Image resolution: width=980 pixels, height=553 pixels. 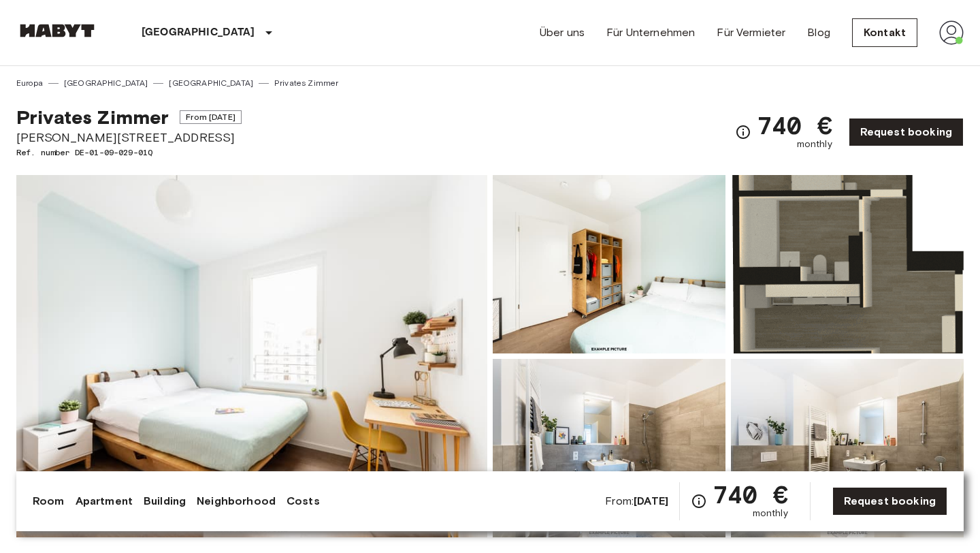 I want to click on a: Blog, so click(x=819, y=32).